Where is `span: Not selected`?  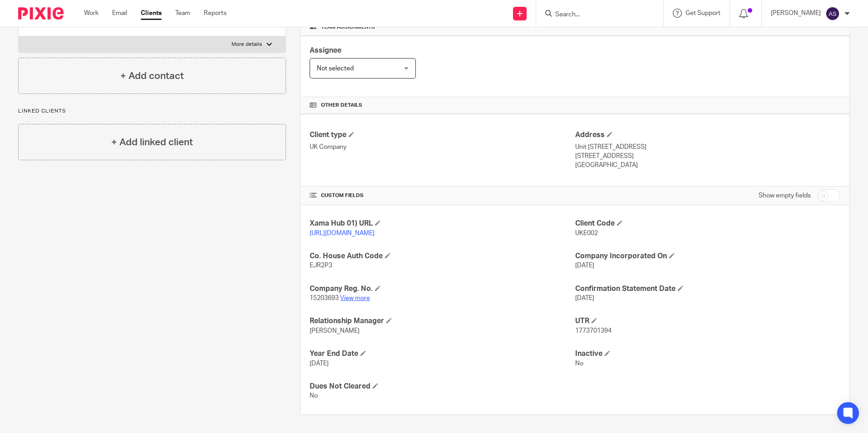 span: Not selected is located at coordinates (335, 68).